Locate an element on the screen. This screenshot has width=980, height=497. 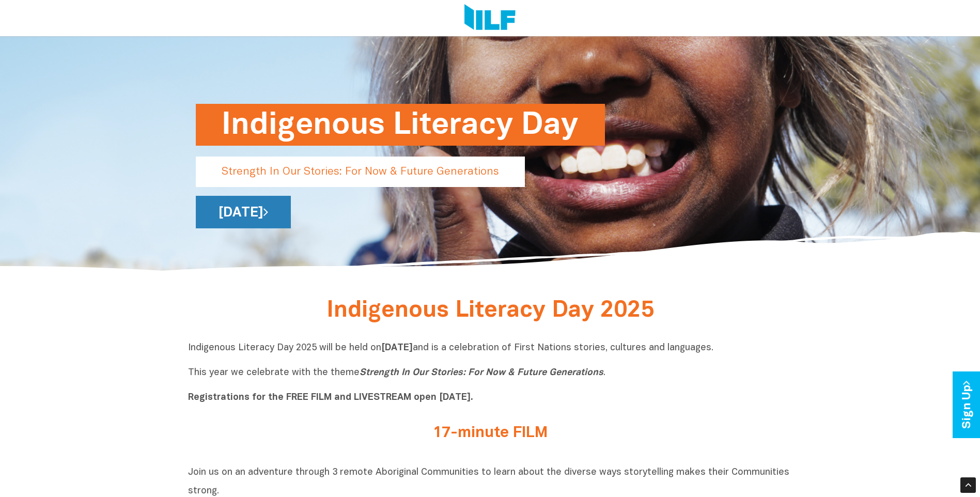
h2: 17-minute FILM is located at coordinates (490, 433).